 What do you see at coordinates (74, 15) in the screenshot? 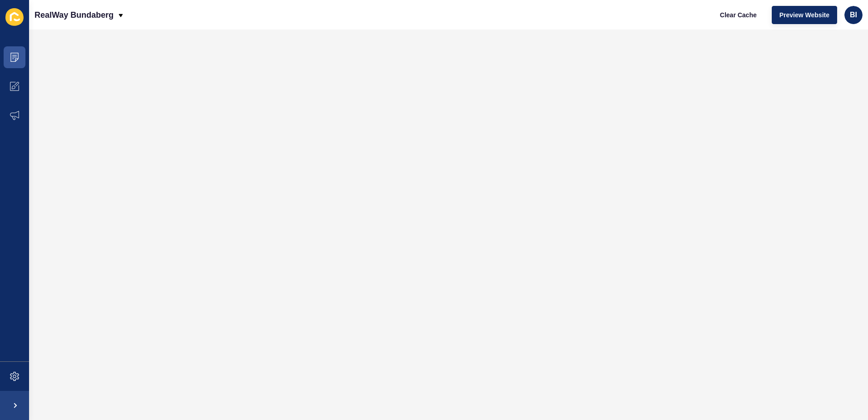
I see `p: RealWay Bundaberg` at bounding box center [74, 15].